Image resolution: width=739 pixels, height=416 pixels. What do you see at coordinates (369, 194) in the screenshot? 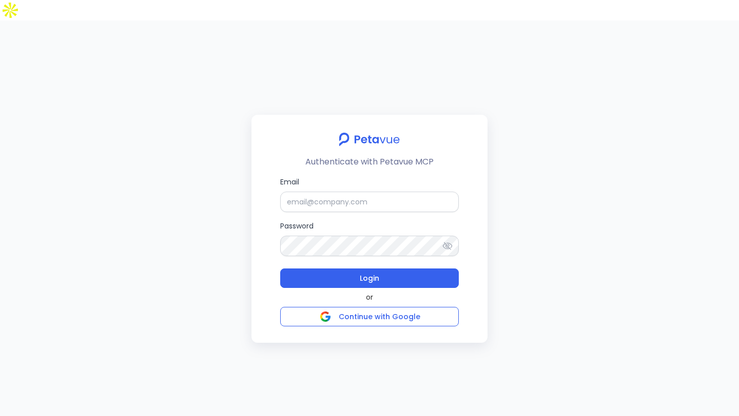
I see `label: Email` at bounding box center [369, 194].